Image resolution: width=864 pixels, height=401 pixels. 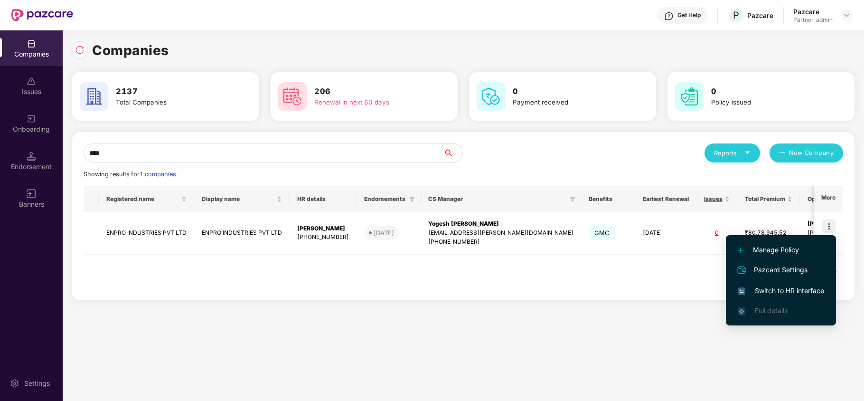 What do you see at coordinates (741, 270) in the screenshot?
I see `img: svg+xml;base64,PHN2ZyB4bWxucz0iaHR0cDovL3d3dy53My5vcmcvMjAwMC9zdmciIHdpZHRoPSIyNCIgaGVpZ2h0PSIyNC...` at bounding box center [741, 270].